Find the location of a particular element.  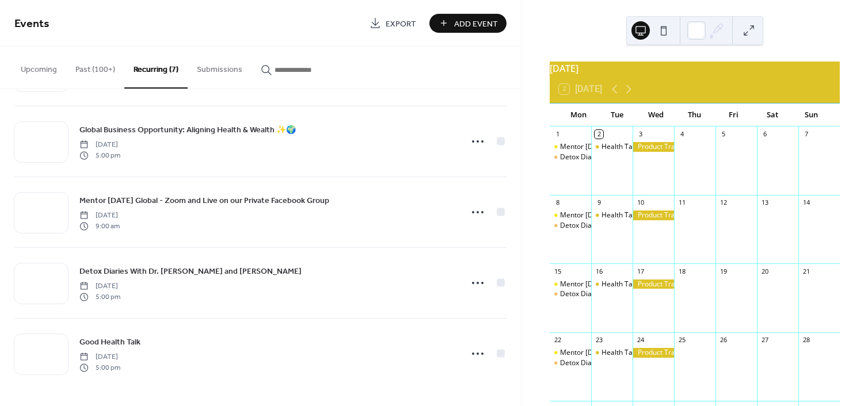

div: 19 is located at coordinates (723, 271).